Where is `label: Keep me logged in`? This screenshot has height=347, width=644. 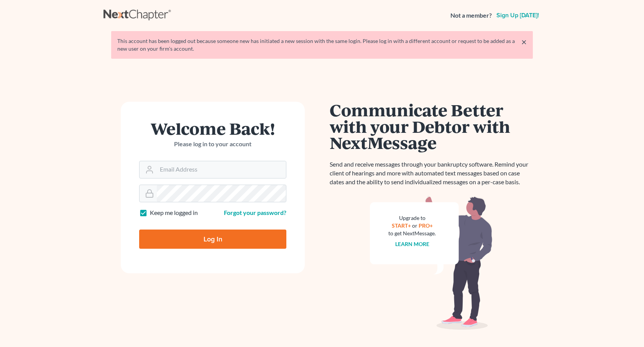 label: Keep me logged in is located at coordinates (174, 213).